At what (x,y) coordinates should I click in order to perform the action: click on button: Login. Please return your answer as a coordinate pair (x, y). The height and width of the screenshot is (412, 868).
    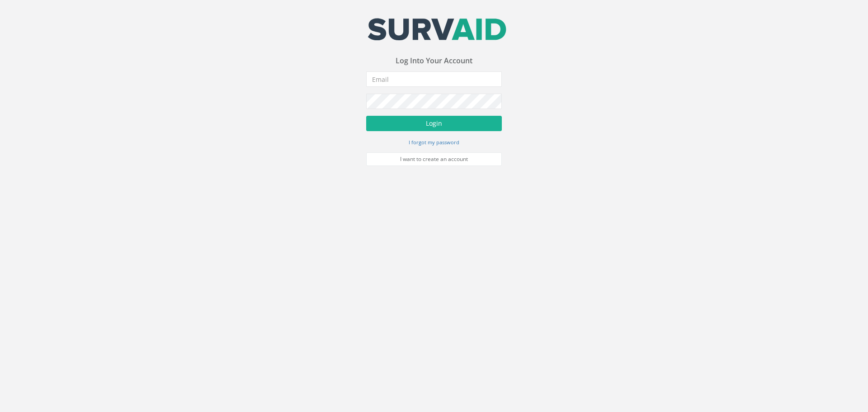
    Looking at the image, I should click on (434, 123).